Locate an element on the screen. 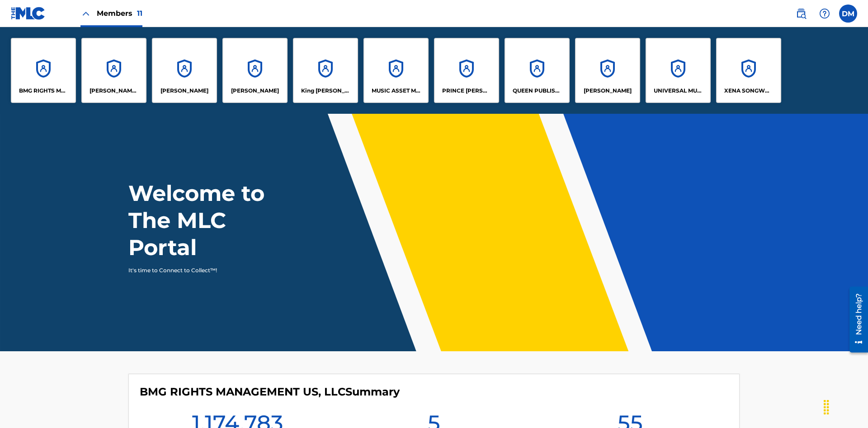 Image resolution: width=868 pixels, height=428 pixels. img: MLC Logo is located at coordinates (28, 13).